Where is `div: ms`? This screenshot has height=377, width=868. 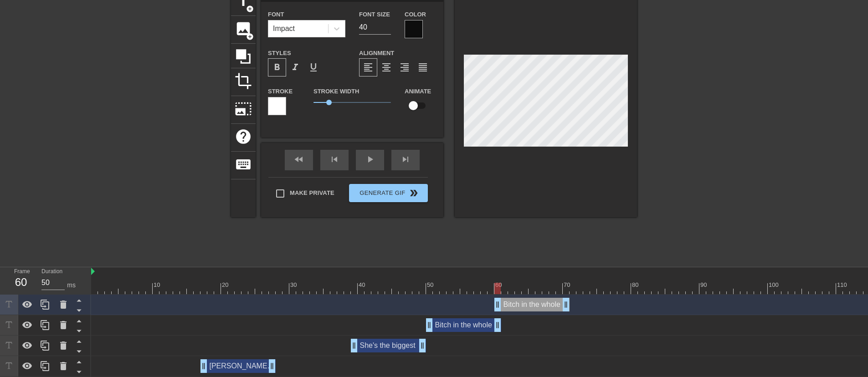
div: ms is located at coordinates (71, 285).